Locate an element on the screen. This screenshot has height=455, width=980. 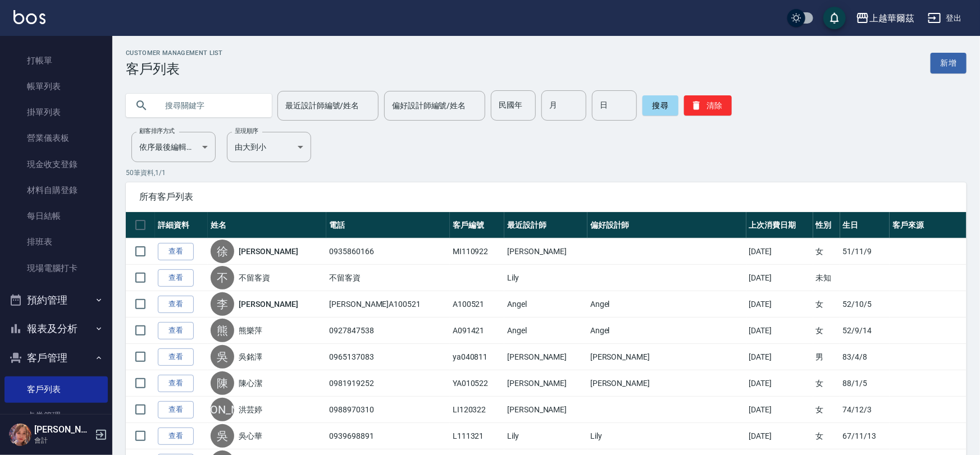
div: 不 is located at coordinates (222, 278).